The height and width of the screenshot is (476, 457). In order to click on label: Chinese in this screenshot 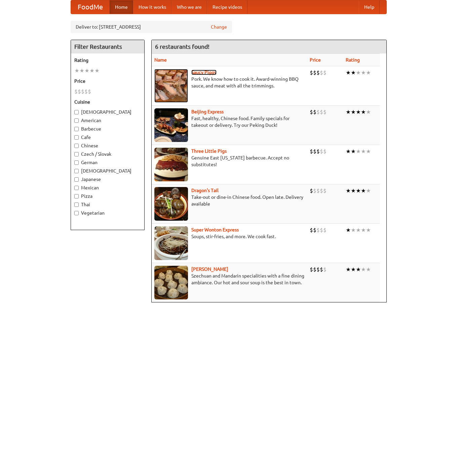, I will do `click(107, 146)`.